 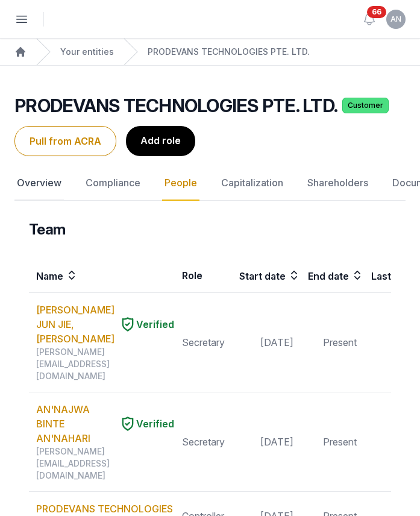 I want to click on button: Pull from ACRA, so click(x=65, y=141).